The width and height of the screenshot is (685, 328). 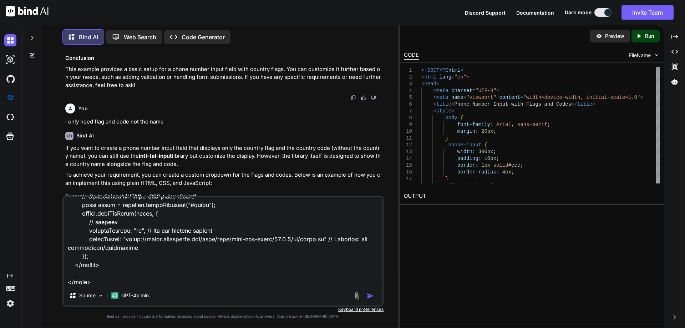 What do you see at coordinates (408, 77) in the screenshot?
I see `div: 2` at bounding box center [408, 77].